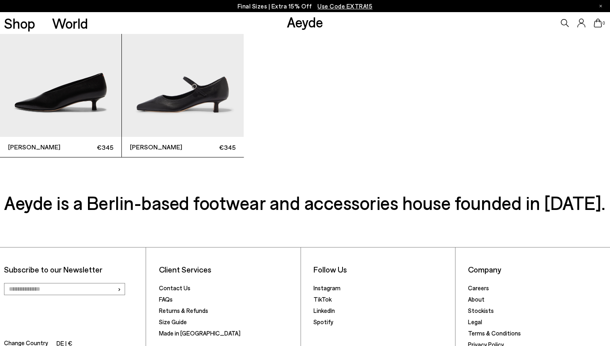 The width and height of the screenshot is (610, 346). What do you see at coordinates (70, 23) in the screenshot?
I see `a: World` at bounding box center [70, 23].